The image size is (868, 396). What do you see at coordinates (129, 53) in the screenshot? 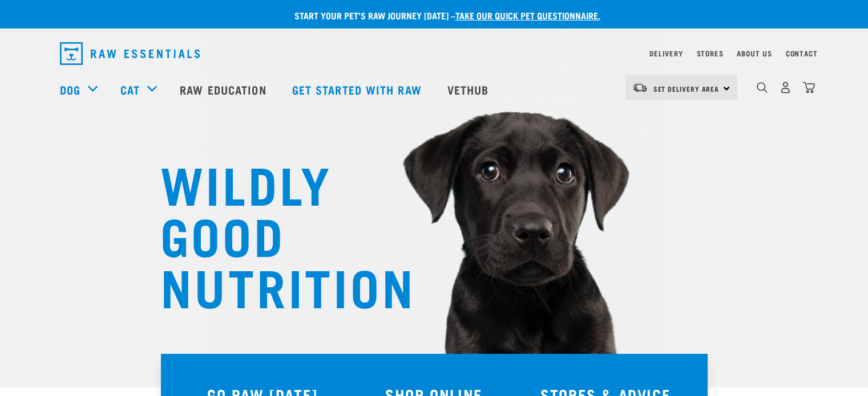
I see `img: Raw Essentials Logo` at bounding box center [129, 53].